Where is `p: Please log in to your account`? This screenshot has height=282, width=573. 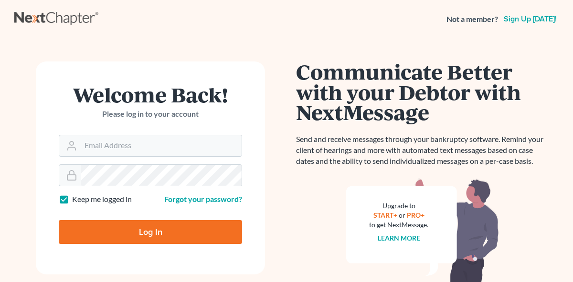
p: Please log in to your account is located at coordinates (150, 114).